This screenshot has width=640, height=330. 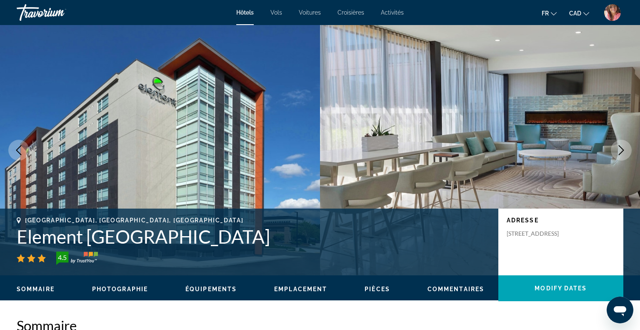 What do you see at coordinates (276, 12) in the screenshot?
I see `a: Vols` at bounding box center [276, 12].